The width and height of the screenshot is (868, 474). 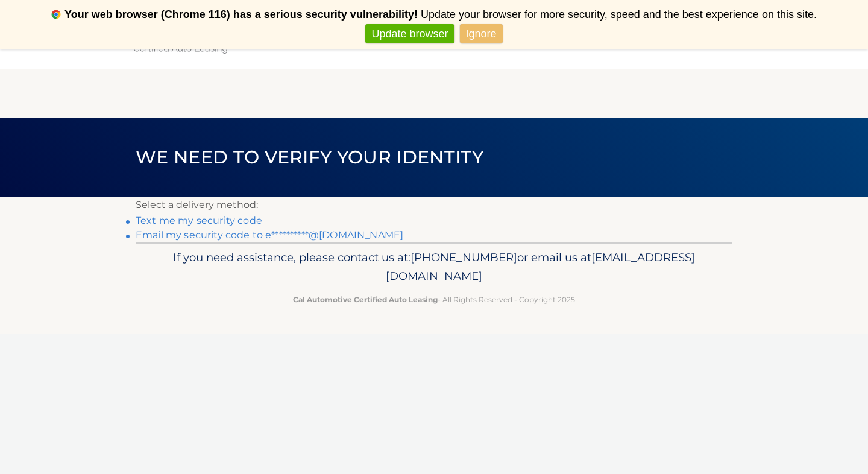 I want to click on a: Text me my security code, so click(x=199, y=220).